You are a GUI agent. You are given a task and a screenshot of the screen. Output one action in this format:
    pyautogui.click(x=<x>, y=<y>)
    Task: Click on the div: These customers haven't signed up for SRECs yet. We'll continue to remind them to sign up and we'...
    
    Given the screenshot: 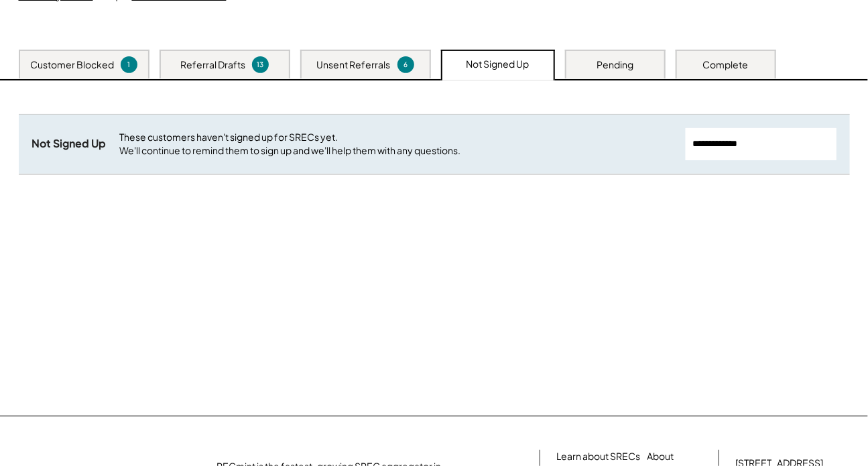 What is the action you would take?
    pyautogui.click(x=396, y=143)
    